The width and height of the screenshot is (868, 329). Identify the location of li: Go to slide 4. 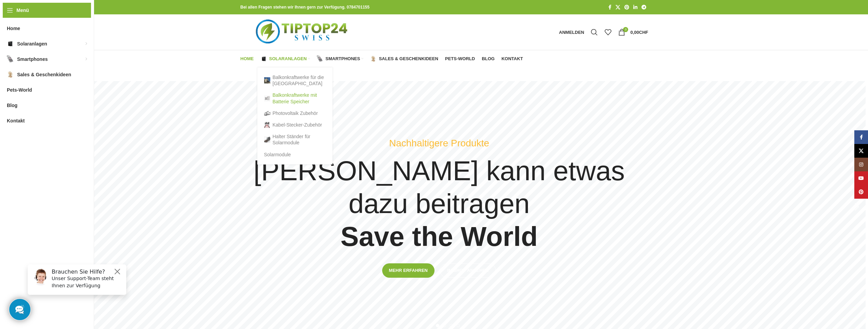
(451, 325).